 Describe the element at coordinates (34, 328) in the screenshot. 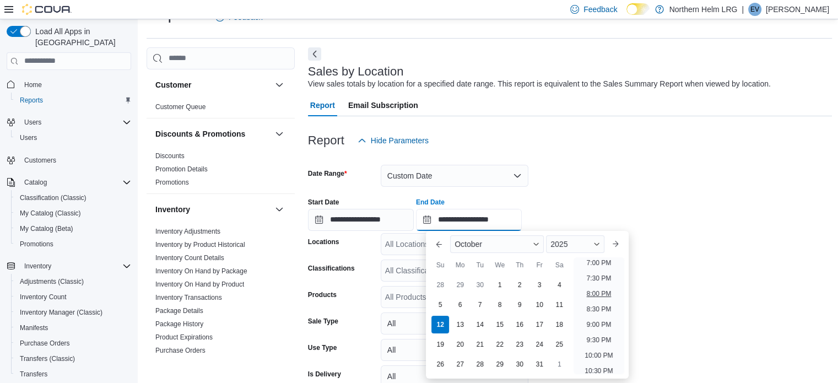

I see `a: Manifests` at that location.